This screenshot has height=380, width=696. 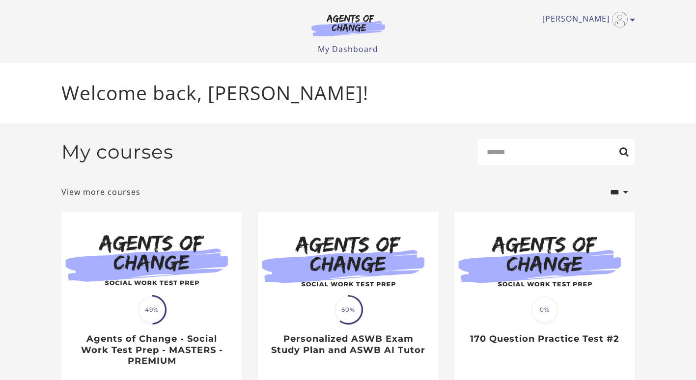 I want to click on span: 60%, so click(x=348, y=310).